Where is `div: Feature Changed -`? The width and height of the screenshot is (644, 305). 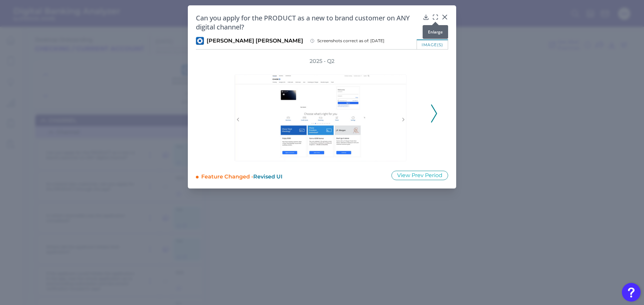
div: Feature Changed - is located at coordinates (292, 176).